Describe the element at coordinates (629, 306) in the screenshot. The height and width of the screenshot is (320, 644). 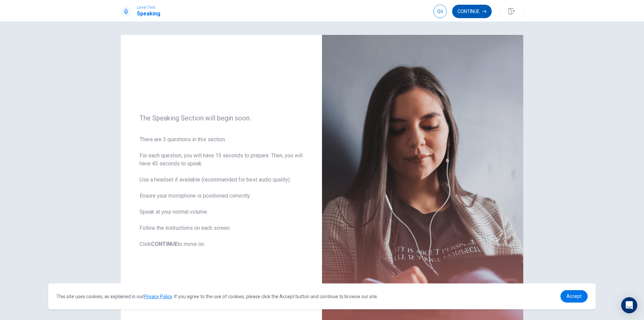
I see `div: Open Intercom Messenger` at that location.